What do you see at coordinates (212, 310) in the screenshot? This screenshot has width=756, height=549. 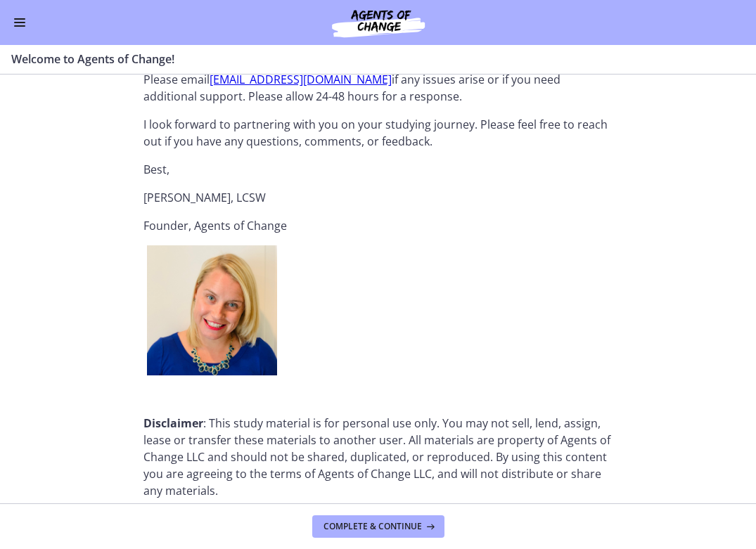 I see `img: 1617799957543.jpg` at bounding box center [212, 310].